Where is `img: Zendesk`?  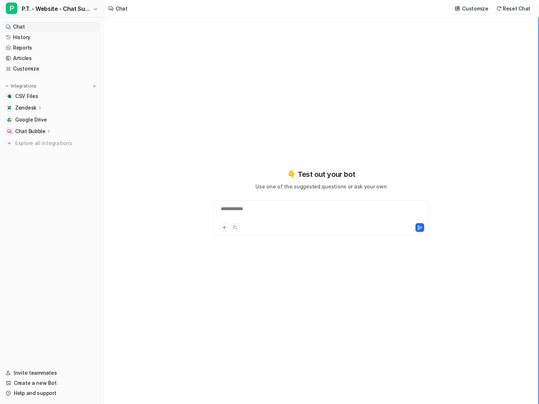 img: Zendesk is located at coordinates (9, 108).